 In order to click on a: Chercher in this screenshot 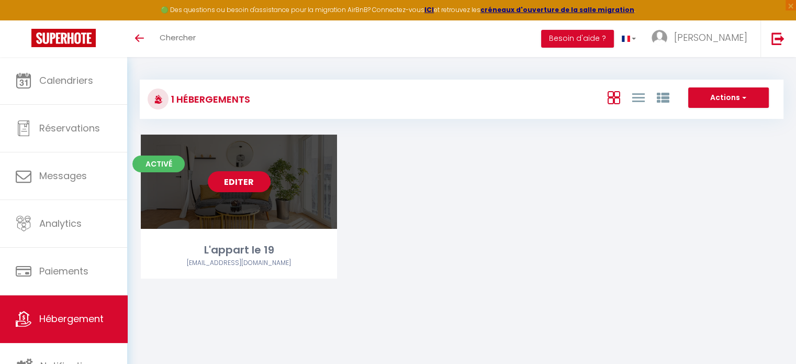, I will do `click(177, 39)`.